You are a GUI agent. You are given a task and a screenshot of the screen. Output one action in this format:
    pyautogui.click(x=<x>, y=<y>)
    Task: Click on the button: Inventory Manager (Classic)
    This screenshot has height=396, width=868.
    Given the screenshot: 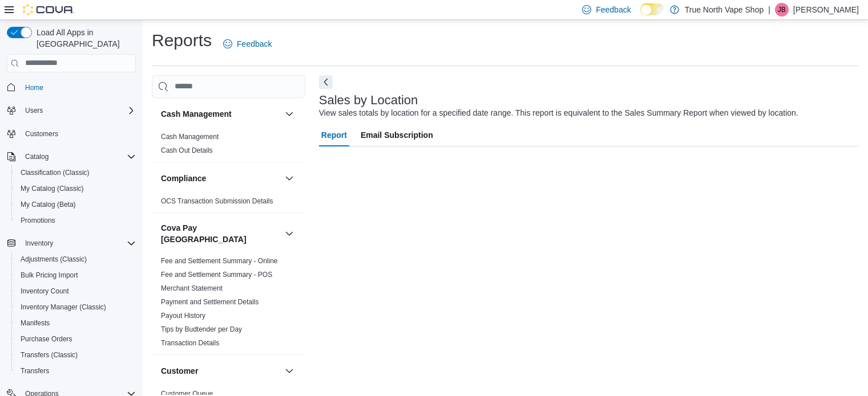 What is the action you would take?
    pyautogui.click(x=76, y=308)
    